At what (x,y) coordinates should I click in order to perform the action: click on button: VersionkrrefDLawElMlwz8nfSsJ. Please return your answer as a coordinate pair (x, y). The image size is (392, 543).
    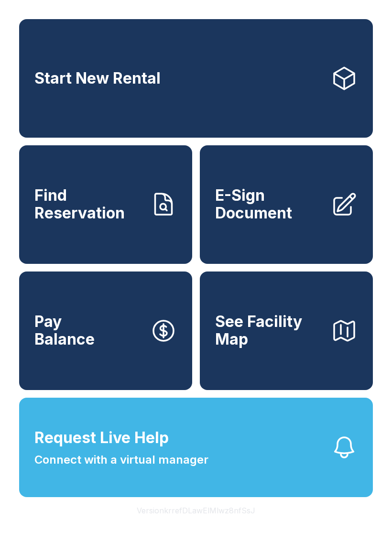
    Looking at the image, I should click on (196, 510).